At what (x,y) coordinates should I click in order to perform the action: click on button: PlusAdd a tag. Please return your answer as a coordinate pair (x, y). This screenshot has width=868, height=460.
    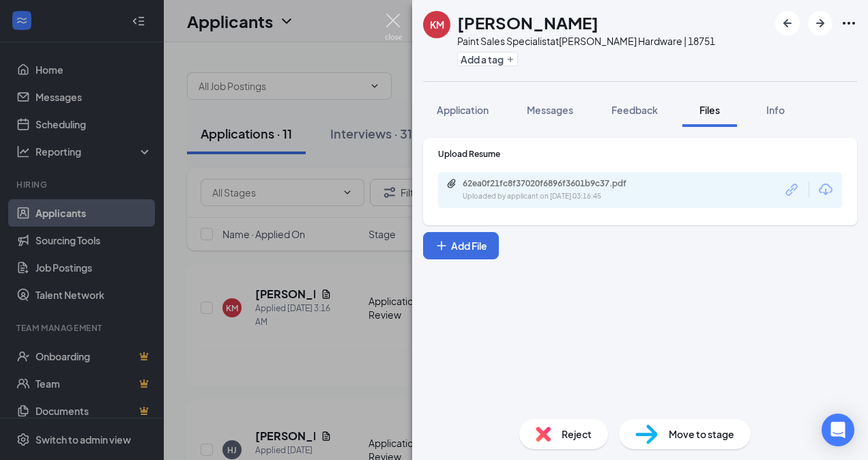
    Looking at the image, I should click on (487, 59).